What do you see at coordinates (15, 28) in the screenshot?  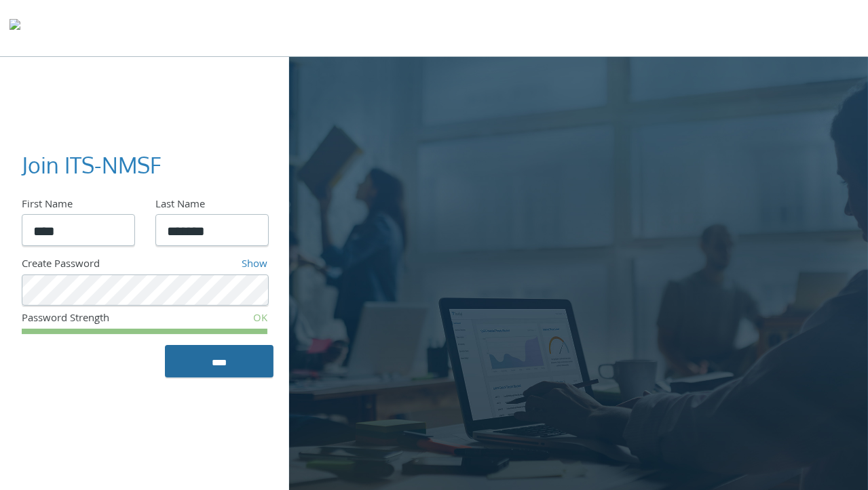 I see `img: todyl-logo-dark.svg` at bounding box center [15, 28].